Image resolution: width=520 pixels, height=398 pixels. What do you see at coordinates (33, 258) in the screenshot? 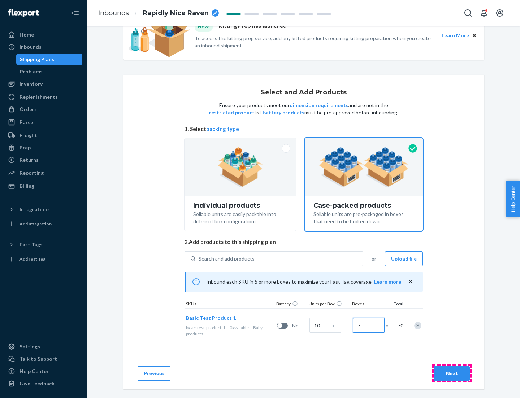
I see `div: Add Fast Tag` at bounding box center [33, 258].